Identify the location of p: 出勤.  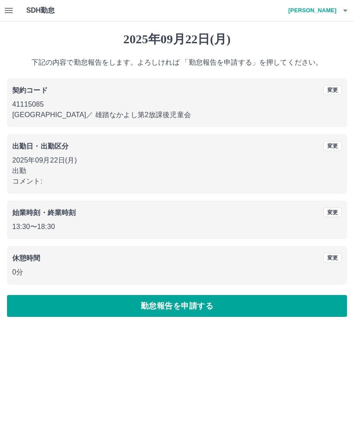
(177, 171).